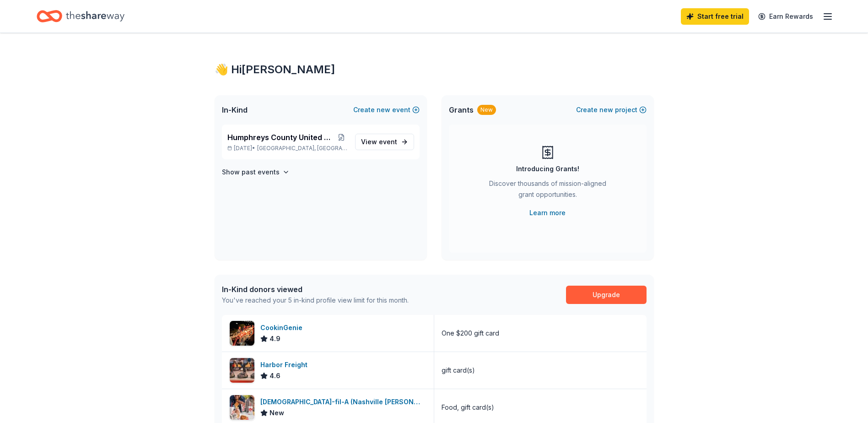 The height and width of the screenshot is (423, 868). Describe the element at coordinates (486, 110) in the screenshot. I see `div: New` at that location.